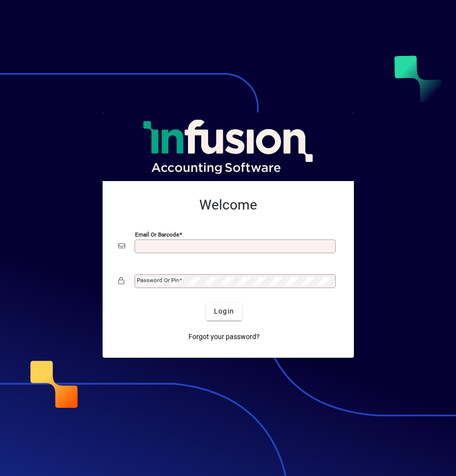  I want to click on mat-label: Email or Barcode, so click(157, 234).